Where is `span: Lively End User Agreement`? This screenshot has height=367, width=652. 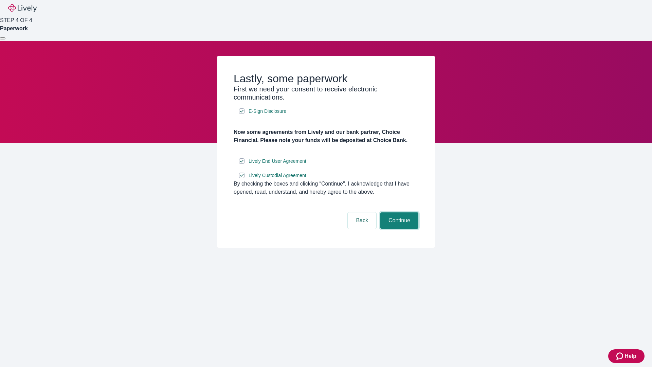
span: Lively End User Agreement is located at coordinates (277, 161).